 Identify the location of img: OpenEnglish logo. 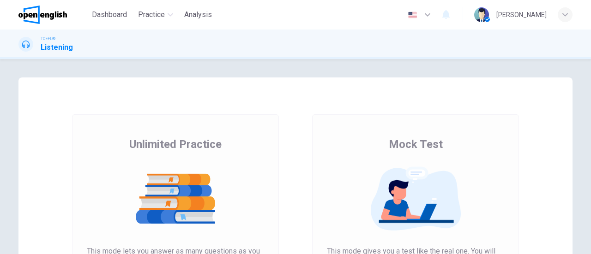
(42, 15).